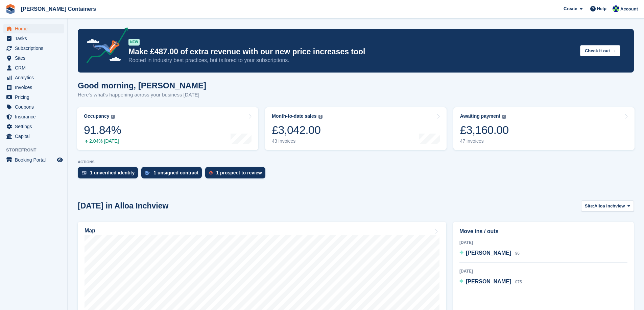 The height and width of the screenshot is (310, 644). I want to click on img: verify_identity-adf6edd0f0f0b5bbfe63781bf79b02c33cf7c696d77639b501bdc392416b5a36.svg, so click(84, 173).